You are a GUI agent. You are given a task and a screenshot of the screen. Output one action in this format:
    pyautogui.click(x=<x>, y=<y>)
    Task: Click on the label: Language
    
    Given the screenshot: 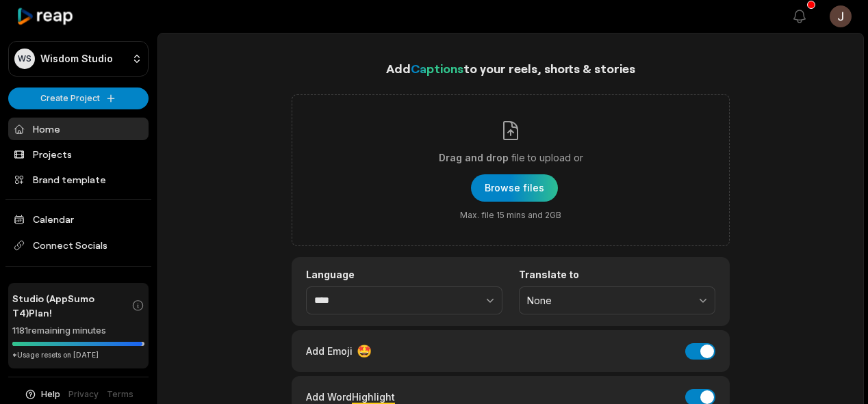 What is the action you would take?
    pyautogui.click(x=404, y=275)
    